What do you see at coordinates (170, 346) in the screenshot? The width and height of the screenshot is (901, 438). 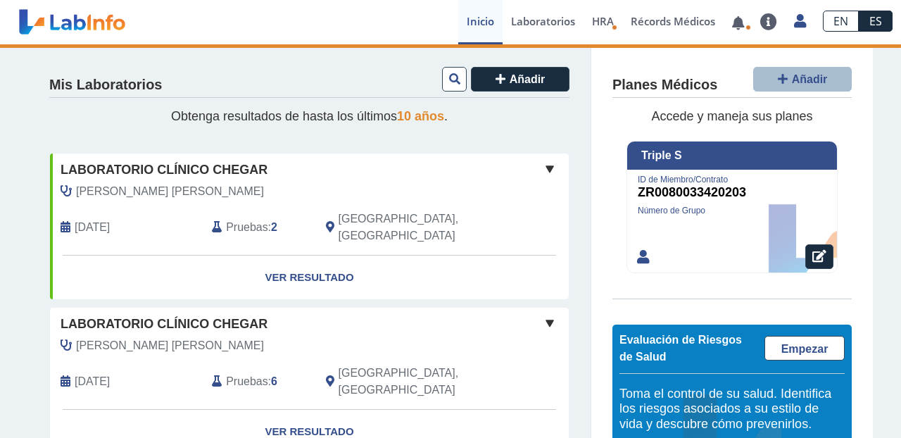 I see `span: Rodriguez Perez, Noelia` at bounding box center [170, 346].